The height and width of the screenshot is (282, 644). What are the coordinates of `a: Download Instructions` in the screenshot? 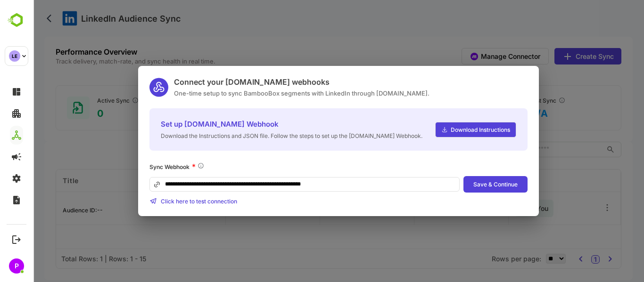 It's located at (442, 129).